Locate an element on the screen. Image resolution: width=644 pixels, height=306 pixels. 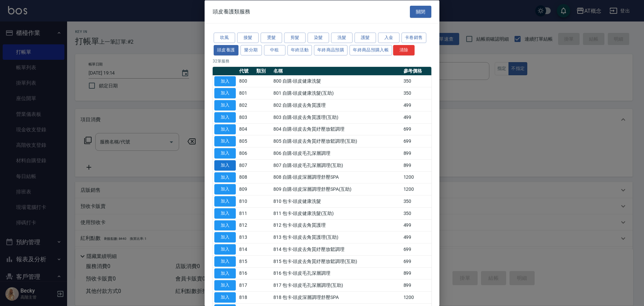
td: 809 is located at coordinates (246, 189).